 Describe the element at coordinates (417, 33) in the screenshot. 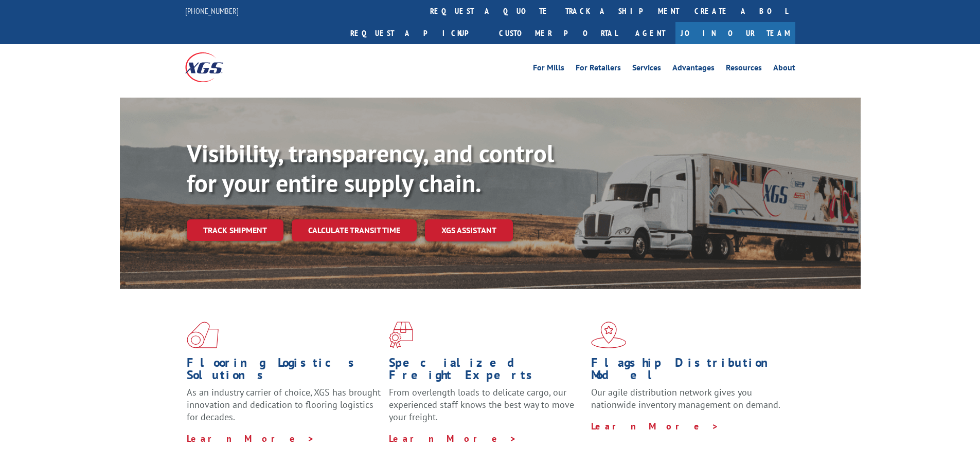

I see `a: Request a pickup` at that location.